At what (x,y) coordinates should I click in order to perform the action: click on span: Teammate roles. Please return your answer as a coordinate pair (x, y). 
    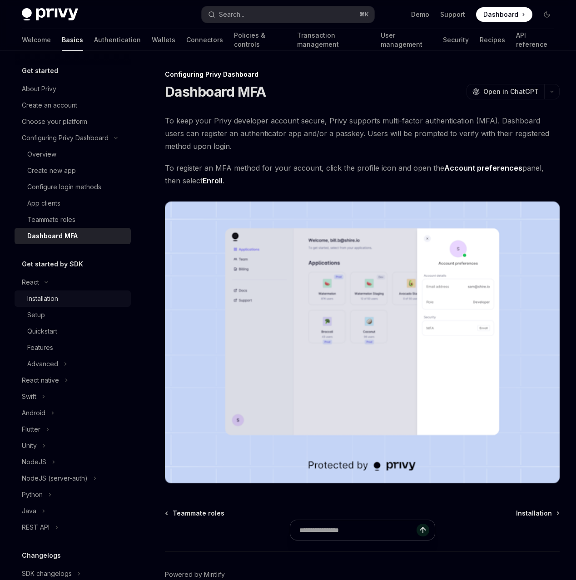
    Looking at the image, I should click on (198, 514).